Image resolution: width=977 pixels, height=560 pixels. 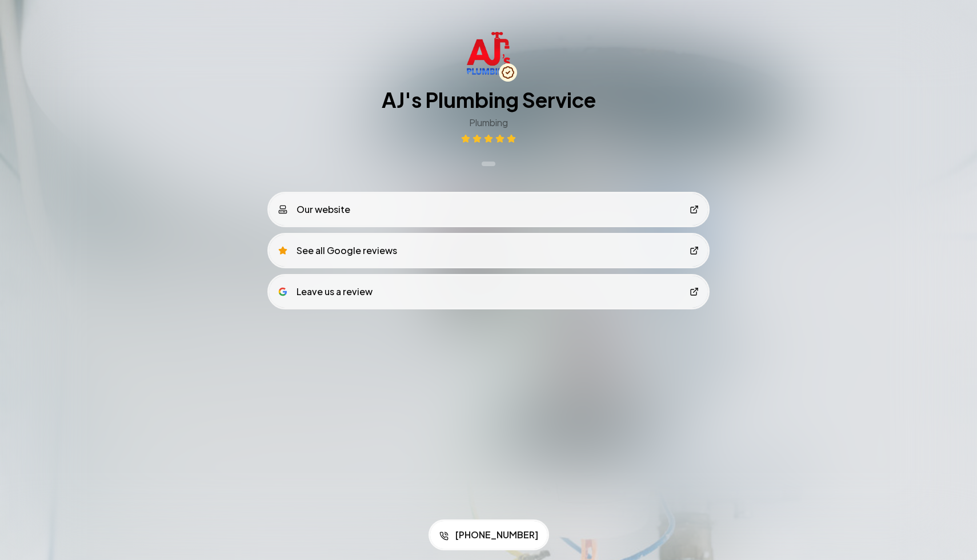 I want to click on img: AJ's Plumbing Service, so click(x=489, y=53).